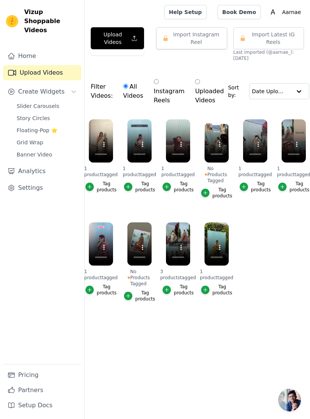 The image size is (310, 419). Describe the element at coordinates (42, 92) in the screenshot. I see `button: Create Widgets` at that location.